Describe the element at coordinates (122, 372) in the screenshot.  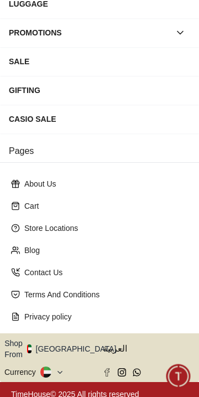
I see `a: Instagram` at that location.